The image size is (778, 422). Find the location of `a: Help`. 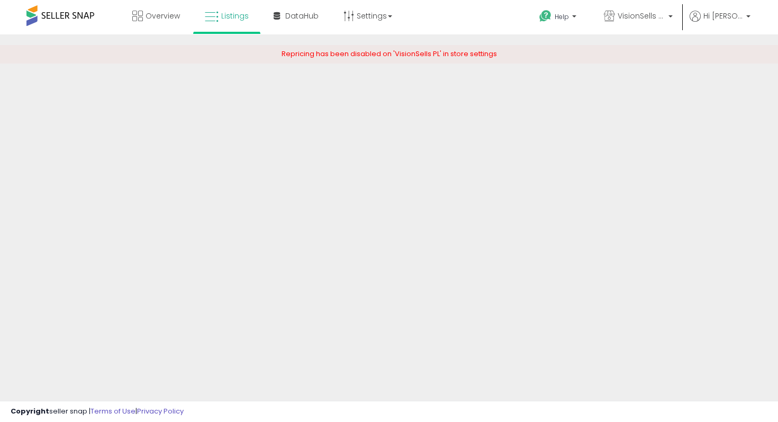

a: Help is located at coordinates (559, 18).